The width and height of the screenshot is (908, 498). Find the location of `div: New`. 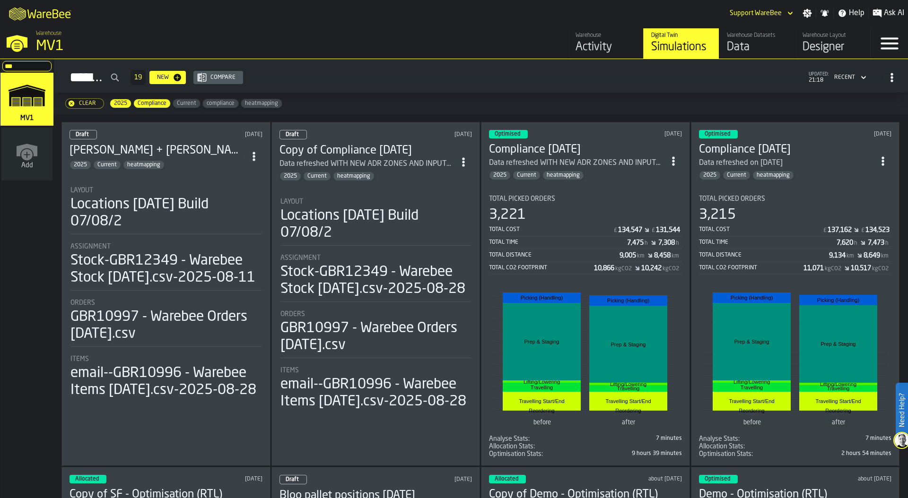

div: New is located at coordinates (163, 78).